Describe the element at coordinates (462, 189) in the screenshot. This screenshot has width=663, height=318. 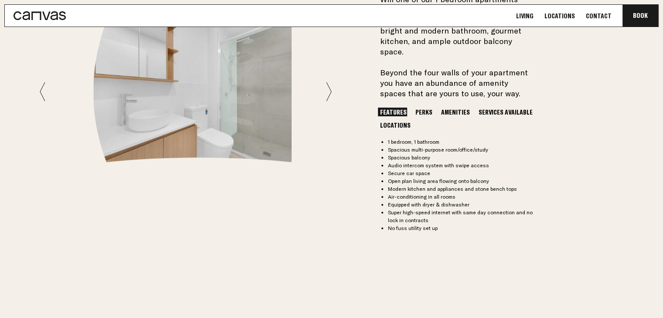
I see `li: Modern kitchen and appliances and stone bench tops` at that location.